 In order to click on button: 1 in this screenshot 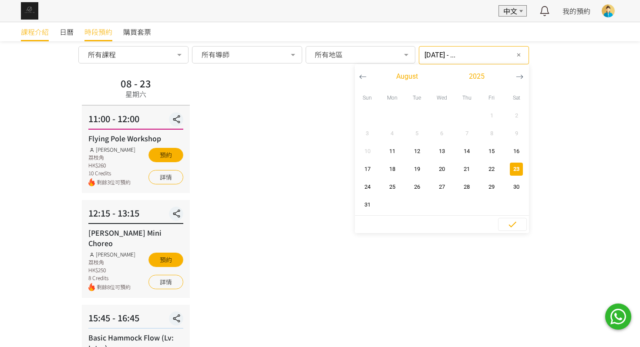, I will do `click(491, 115)`.